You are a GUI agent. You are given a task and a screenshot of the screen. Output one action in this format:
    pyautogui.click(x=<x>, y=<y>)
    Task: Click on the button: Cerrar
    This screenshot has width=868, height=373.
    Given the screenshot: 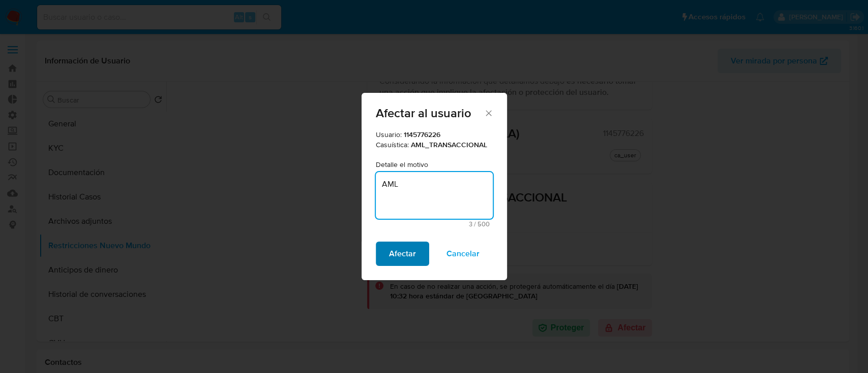 What is the action you would take?
    pyautogui.click(x=488, y=113)
    